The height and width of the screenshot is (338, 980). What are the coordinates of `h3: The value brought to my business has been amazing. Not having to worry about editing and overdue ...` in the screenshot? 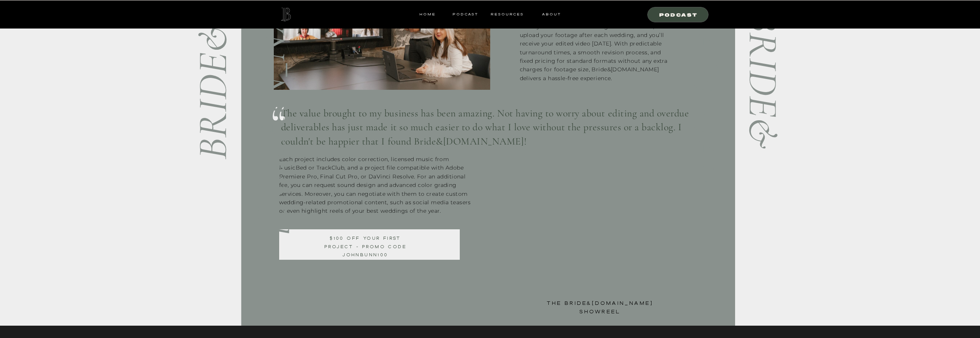 It's located at (494, 128).